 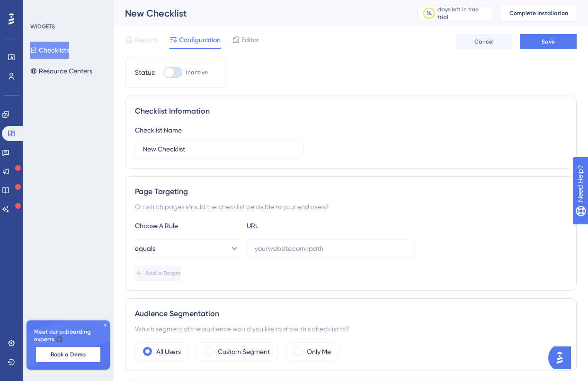 I want to click on div: 14, so click(x=429, y=13).